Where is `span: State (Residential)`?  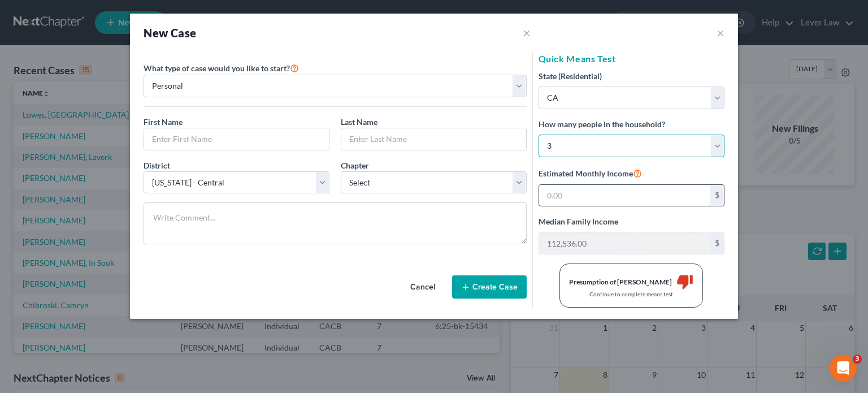
span: State (Residential) is located at coordinates (570, 76).